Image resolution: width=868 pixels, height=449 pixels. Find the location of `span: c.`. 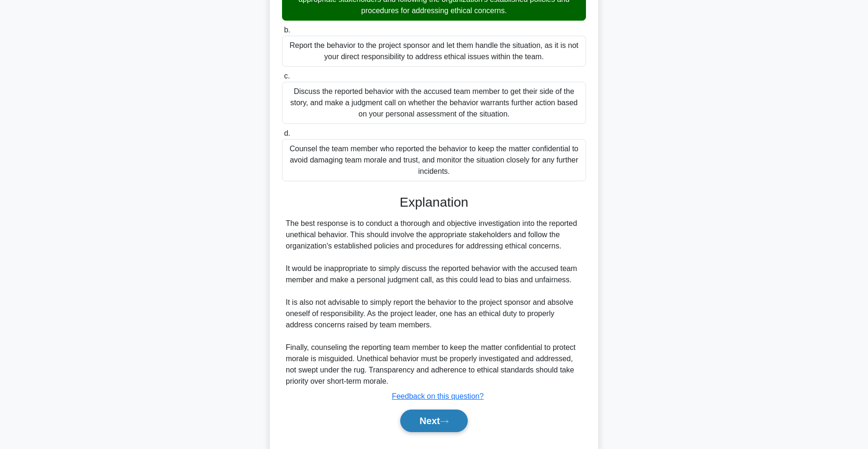

span: c. is located at coordinates (287, 76).